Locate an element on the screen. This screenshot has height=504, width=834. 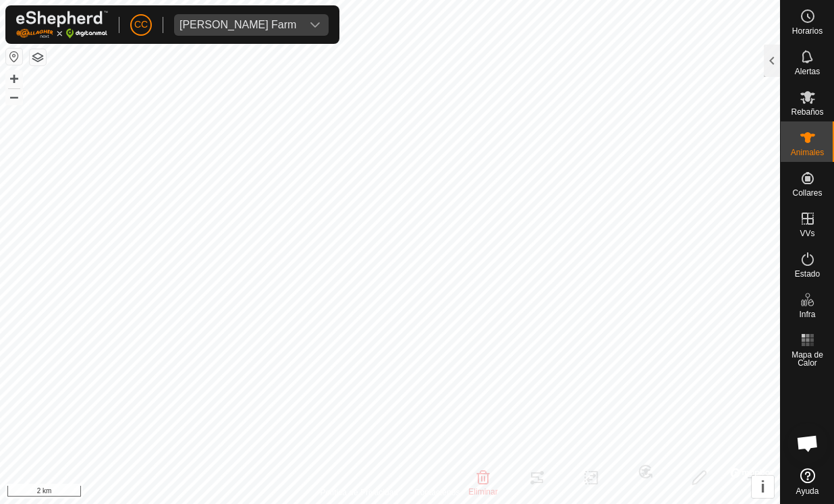
button: Restablecer Mapa is located at coordinates (14, 57).